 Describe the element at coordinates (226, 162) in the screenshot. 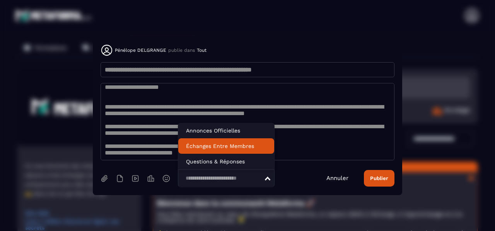

I see `li: Questions & Réponses` at that location.